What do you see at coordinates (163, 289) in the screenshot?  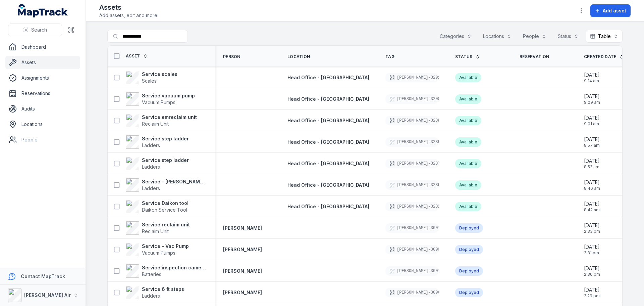 I see `strong: Service 6 ft steps` at bounding box center [163, 289].